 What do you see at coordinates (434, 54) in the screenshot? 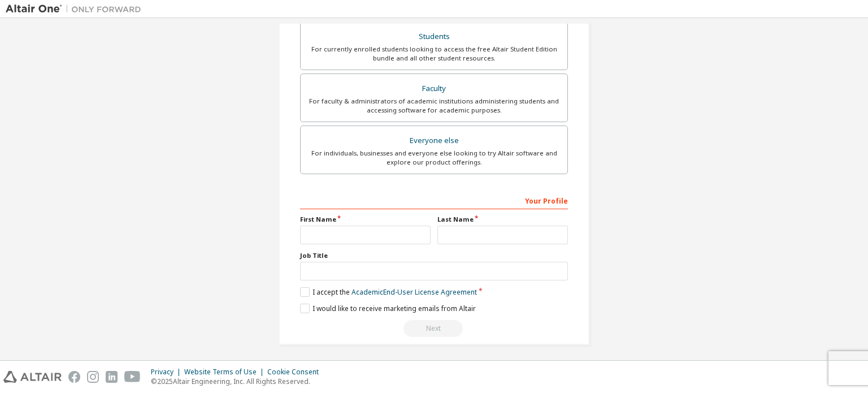
I see `div: For currently enrolled students looking to access the free Altair Student Edition bundle and all ...` at bounding box center [434, 54].